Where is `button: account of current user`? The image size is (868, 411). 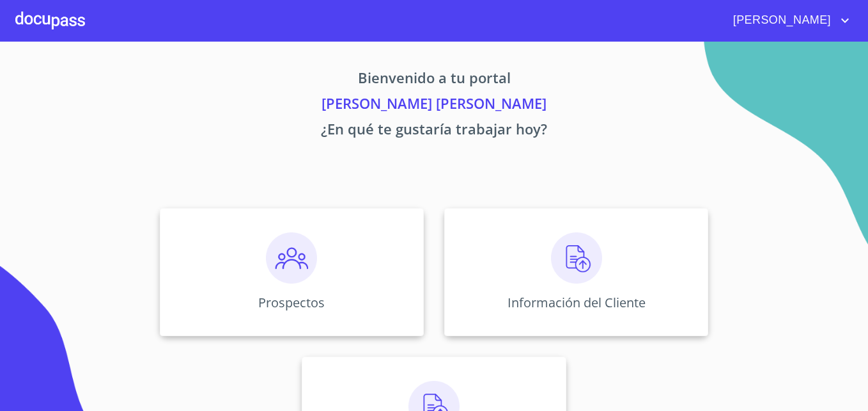
button: account of current user is located at coordinates (788, 20).